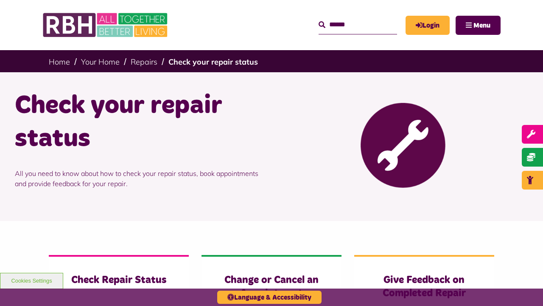 This screenshot has height=306, width=543. Describe the element at coordinates (272, 287) in the screenshot. I see `h3: Change or Cancel an Appointment` at that location.